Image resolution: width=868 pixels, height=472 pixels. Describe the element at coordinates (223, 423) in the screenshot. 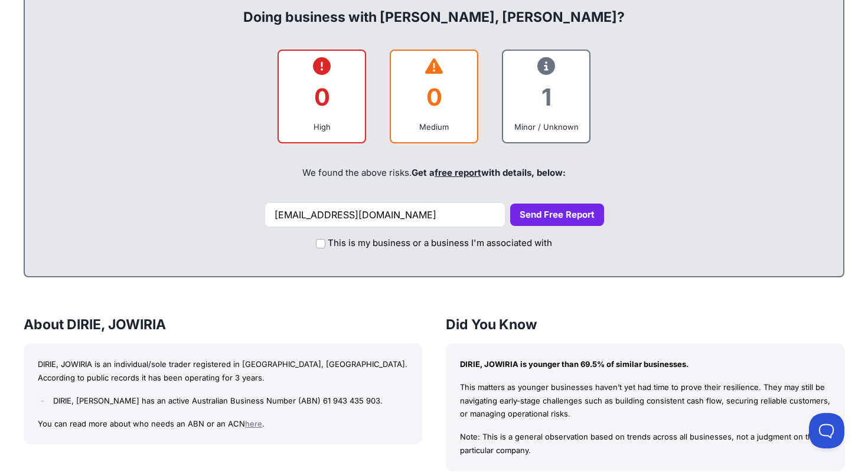

I see `p: You can read more about who needs an ABN or an ACN .` at that location.